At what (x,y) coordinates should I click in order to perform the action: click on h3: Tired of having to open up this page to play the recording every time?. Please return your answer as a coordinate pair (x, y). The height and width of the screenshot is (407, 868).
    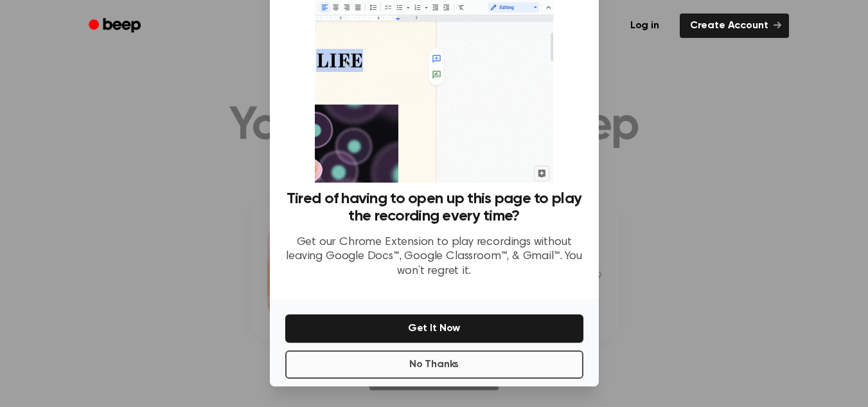
    Looking at the image, I should click on (434, 208).